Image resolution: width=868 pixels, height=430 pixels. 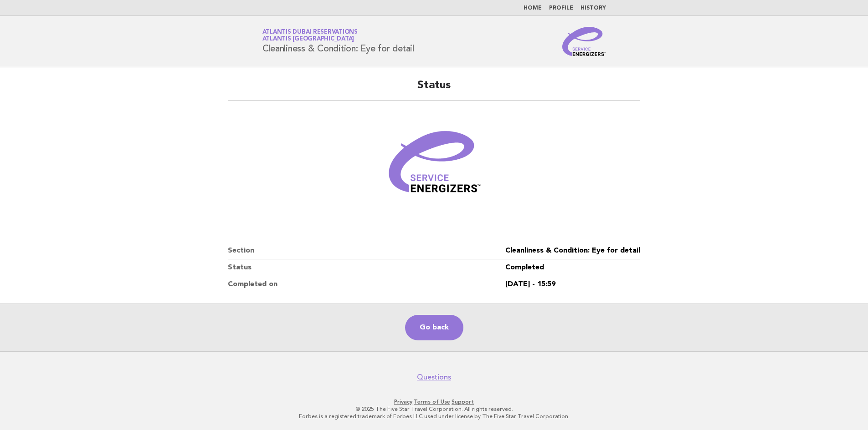 I want to click on p: © 2025 The Five Star Travel Corporation. All rights reserved., so click(x=434, y=409).